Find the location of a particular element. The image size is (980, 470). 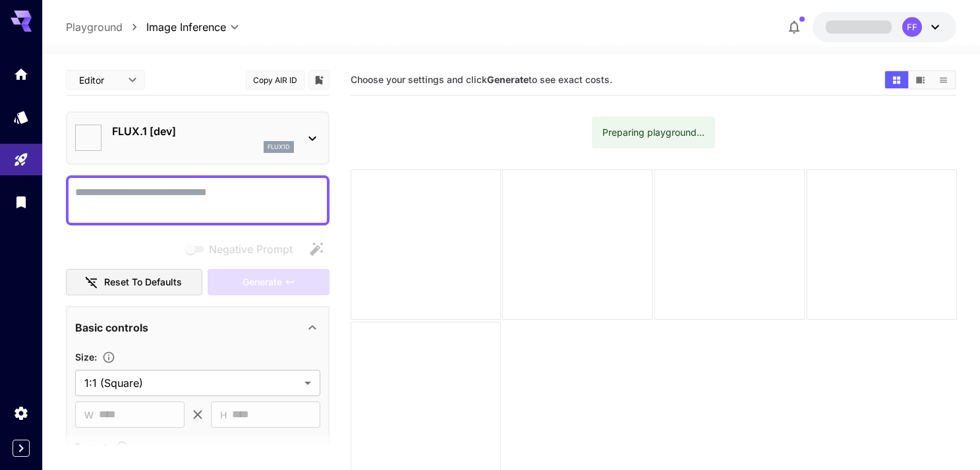

p: Basic controls is located at coordinates (111, 328).